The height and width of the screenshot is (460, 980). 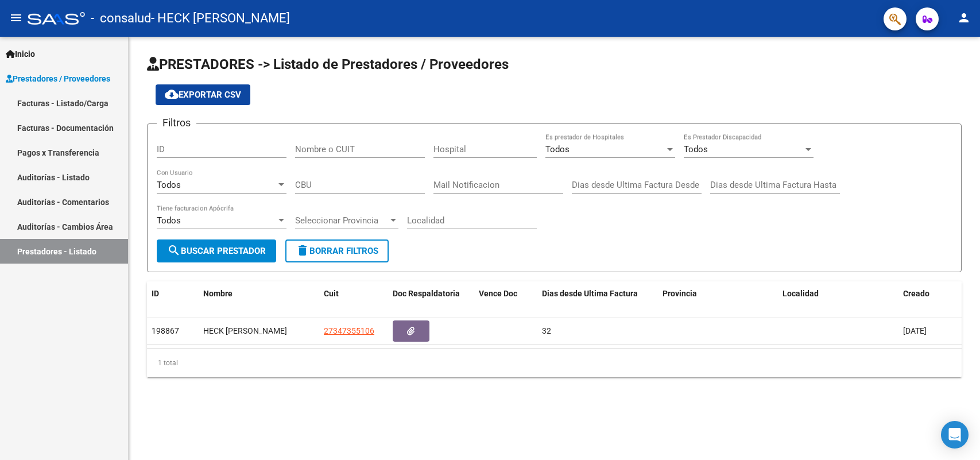 I want to click on mat-icon: delete, so click(x=302, y=251).